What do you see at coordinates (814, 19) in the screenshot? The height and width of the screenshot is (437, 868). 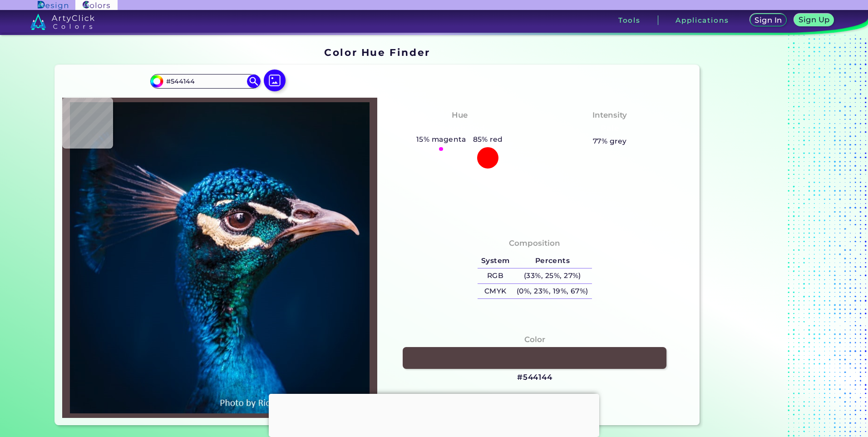 I see `h5: Sign Up` at bounding box center [814, 19].